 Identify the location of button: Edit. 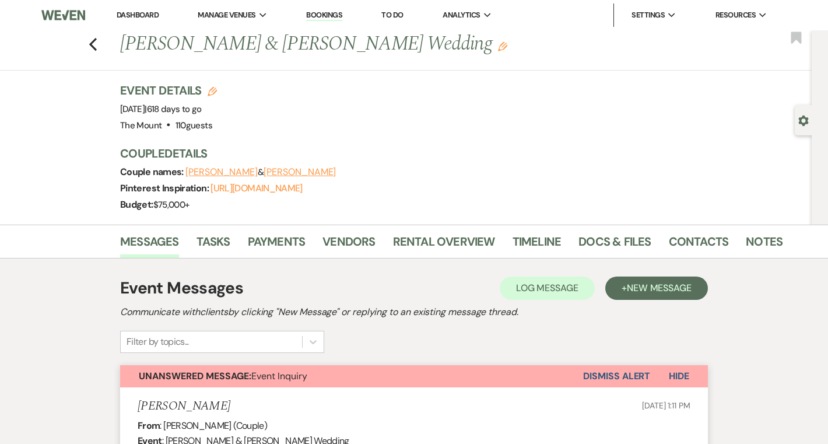
(502, 46).